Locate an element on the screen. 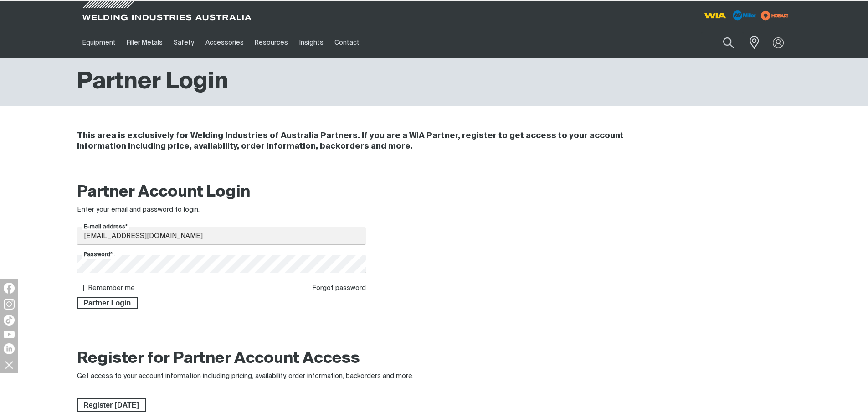 The width and height of the screenshot is (868, 419). h1: Partner Login is located at coordinates (153, 82).